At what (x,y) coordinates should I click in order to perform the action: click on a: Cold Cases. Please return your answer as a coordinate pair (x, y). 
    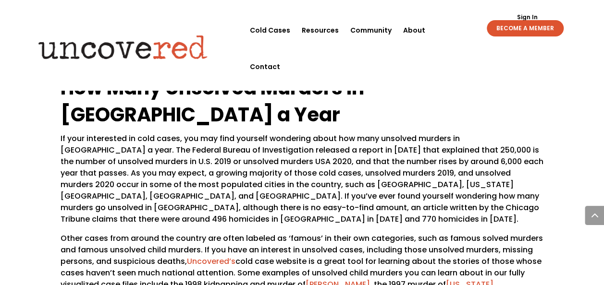
    Looking at the image, I should click on (270, 30).